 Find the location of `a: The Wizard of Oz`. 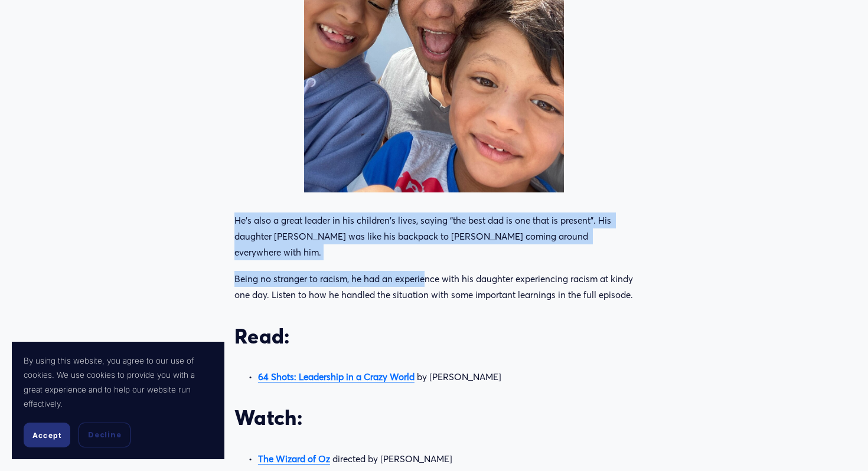

a: The Wizard of Oz is located at coordinates (294, 459).